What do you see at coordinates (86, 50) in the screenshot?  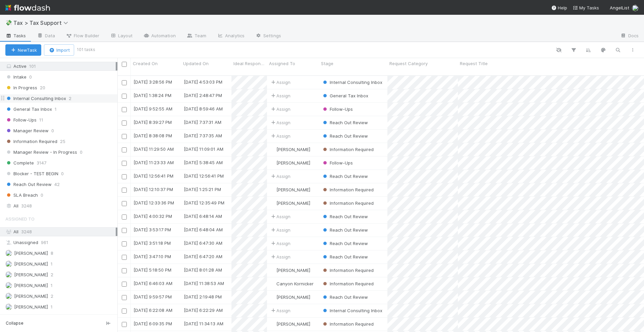 I see `small: 101 tasks` at bounding box center [86, 50].